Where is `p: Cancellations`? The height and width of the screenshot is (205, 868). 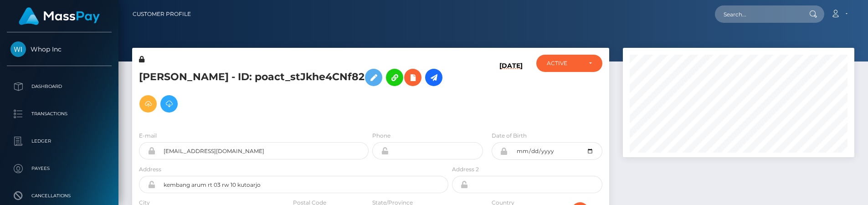
p: Cancellations is located at coordinates (59, 196).